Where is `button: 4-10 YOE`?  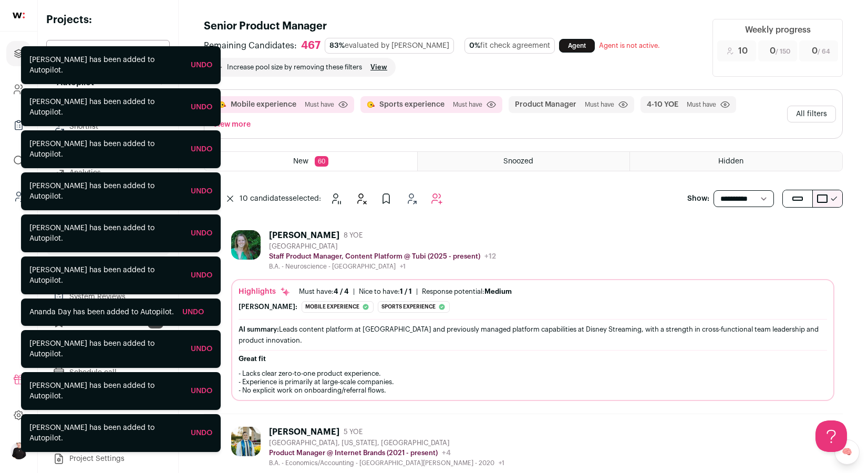 button: 4-10 YOE is located at coordinates (662, 105).